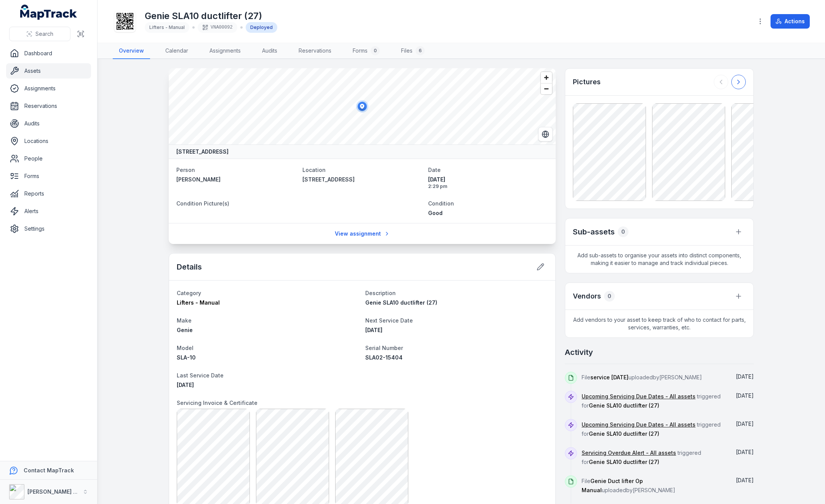 Image resolution: width=825 pixels, height=504 pixels. What do you see at coordinates (612, 485) in the screenshot?
I see `span: Genie Duct lifter Op Manual` at bounding box center [612, 485].